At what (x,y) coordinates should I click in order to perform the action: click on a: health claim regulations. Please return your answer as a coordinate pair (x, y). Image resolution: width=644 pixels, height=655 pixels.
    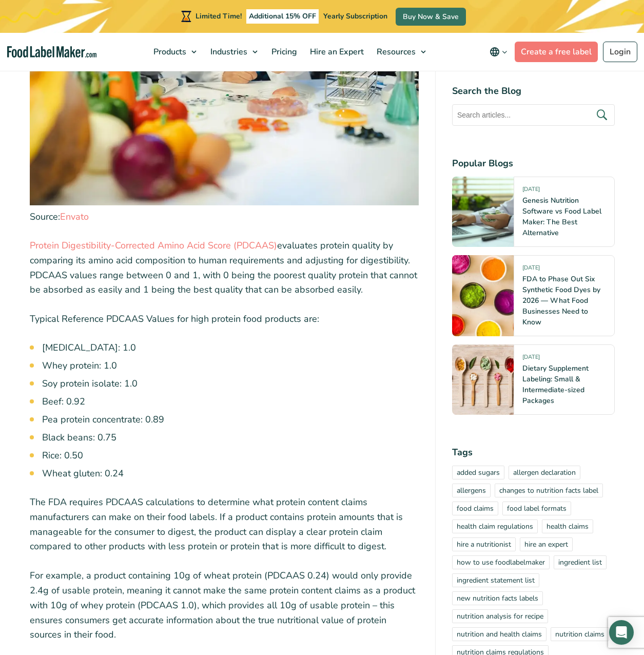
    Looking at the image, I should click on (495, 526).